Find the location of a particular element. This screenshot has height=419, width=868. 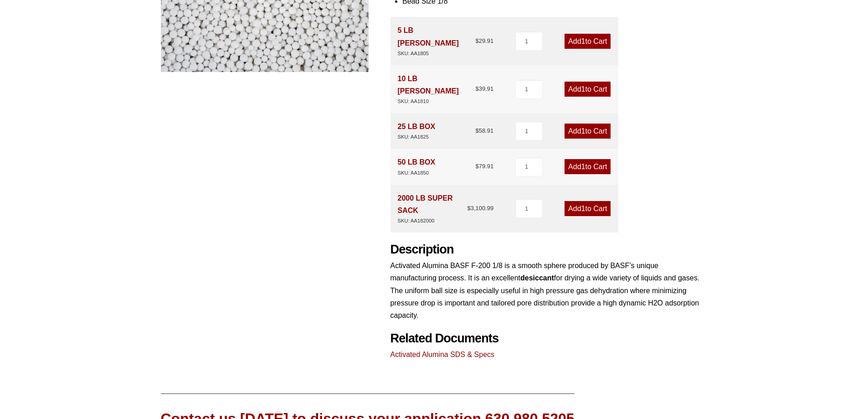

div: 2000 LB SUPER SACK is located at coordinates (432, 208).